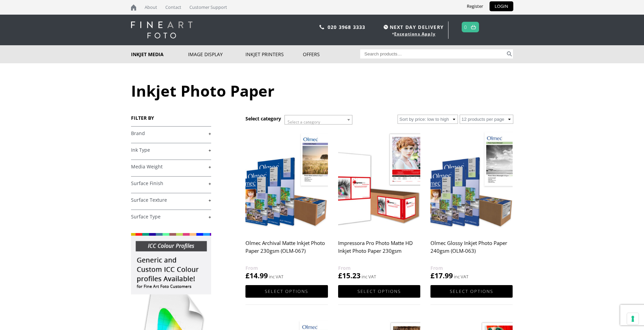 The image size is (644, 330). Describe the element at coordinates (509, 53) in the screenshot. I see `button: Search` at that location.